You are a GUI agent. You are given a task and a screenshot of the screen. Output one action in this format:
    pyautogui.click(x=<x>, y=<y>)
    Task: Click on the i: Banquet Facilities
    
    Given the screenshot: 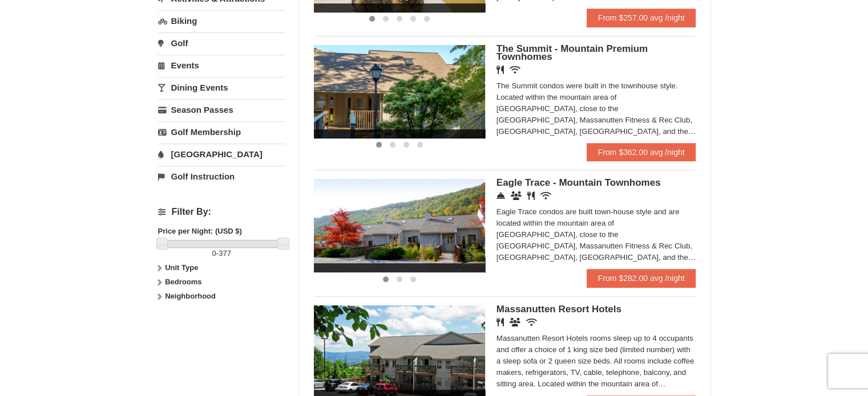 What is the action you would take?
    pyautogui.click(x=515, y=322)
    